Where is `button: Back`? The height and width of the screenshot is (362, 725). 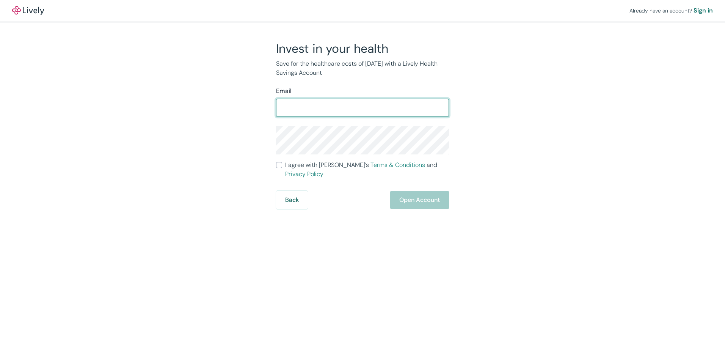 button: Back is located at coordinates (292, 200).